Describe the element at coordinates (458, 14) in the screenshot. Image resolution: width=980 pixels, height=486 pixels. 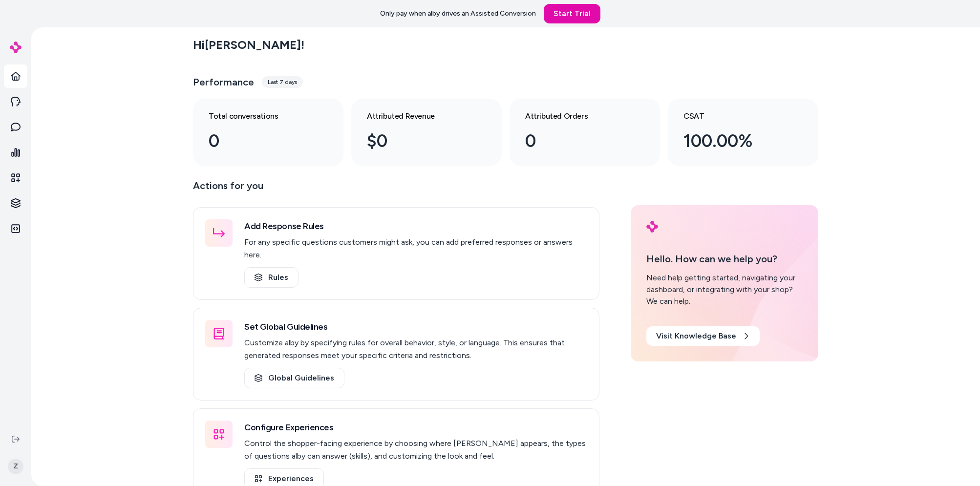
I see `p: Only pay when alby drives an Assisted Conversion` at that location.